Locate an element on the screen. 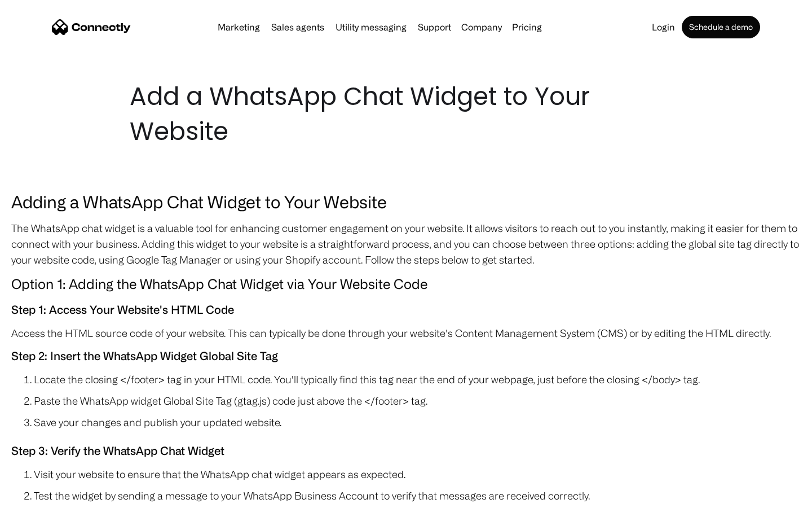  a: Pricing is located at coordinates (527, 27).